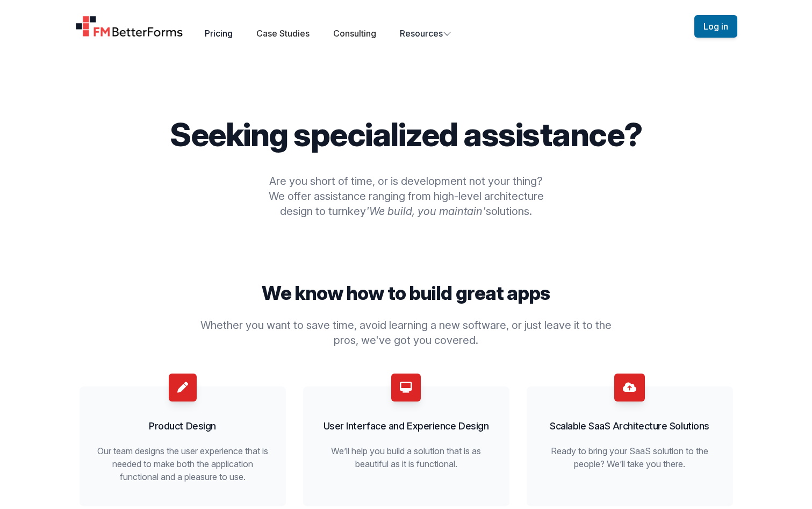  I want to click on nav: Global, so click(406, 26).